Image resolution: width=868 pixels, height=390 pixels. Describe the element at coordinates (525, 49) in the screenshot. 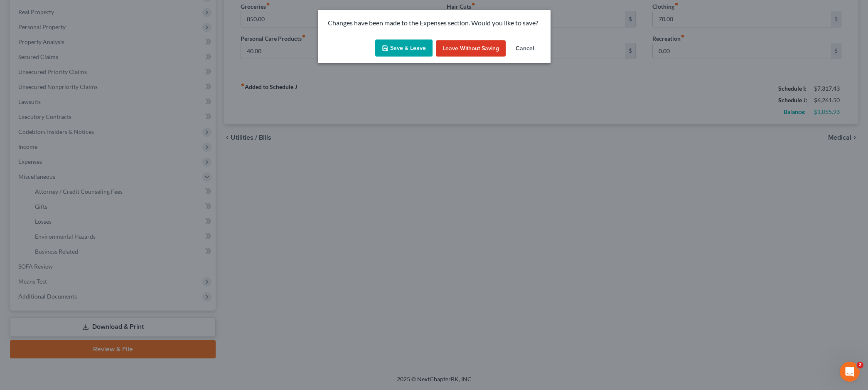

I see `button: Cancel` at that location.